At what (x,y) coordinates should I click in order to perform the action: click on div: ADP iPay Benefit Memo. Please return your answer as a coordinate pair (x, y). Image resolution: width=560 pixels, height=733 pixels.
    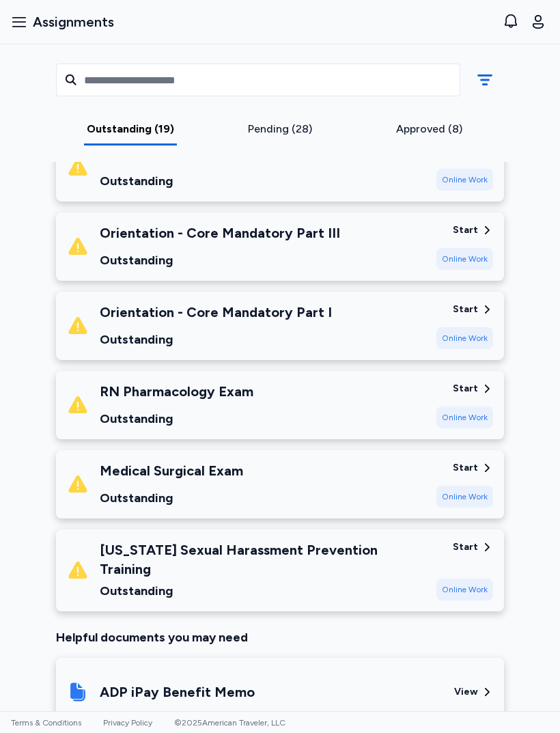
    Looking at the image, I should click on (177, 692).